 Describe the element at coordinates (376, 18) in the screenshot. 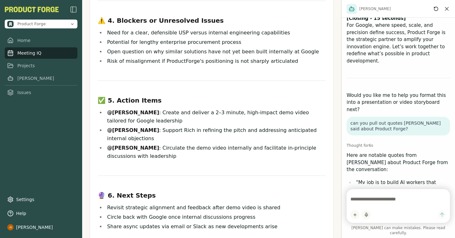

I see `strong: [Closing - 15 seconds]` at that location.